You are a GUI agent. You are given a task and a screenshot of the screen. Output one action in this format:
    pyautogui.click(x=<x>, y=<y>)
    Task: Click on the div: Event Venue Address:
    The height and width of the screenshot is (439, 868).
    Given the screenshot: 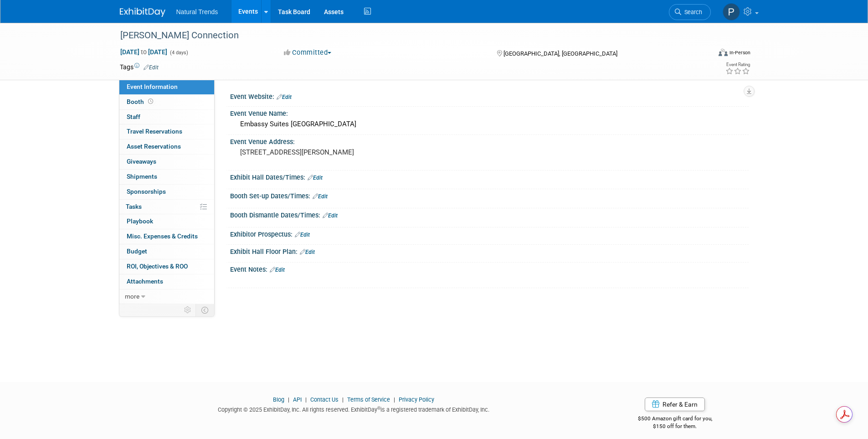 What is the action you would take?
    pyautogui.click(x=489, y=140)
    